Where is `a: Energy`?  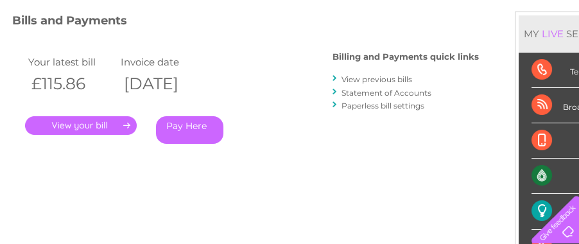 a: Energy is located at coordinates (399, 59).